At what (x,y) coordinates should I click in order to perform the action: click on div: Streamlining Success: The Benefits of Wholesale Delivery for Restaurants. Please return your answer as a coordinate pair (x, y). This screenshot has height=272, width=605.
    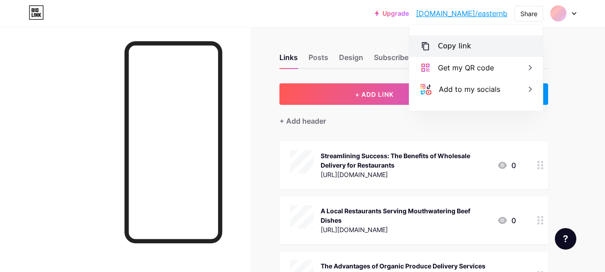
    Looking at the image, I should click on (405, 160).